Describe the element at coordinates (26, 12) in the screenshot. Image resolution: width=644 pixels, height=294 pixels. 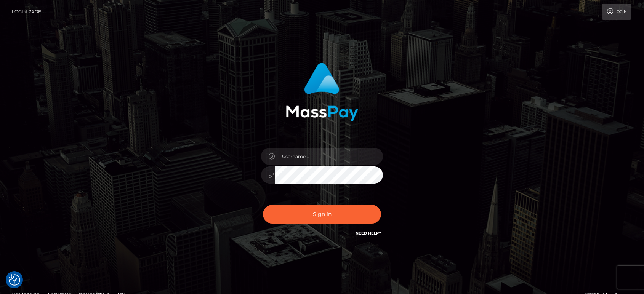
I see `a: Login Page` at that location.